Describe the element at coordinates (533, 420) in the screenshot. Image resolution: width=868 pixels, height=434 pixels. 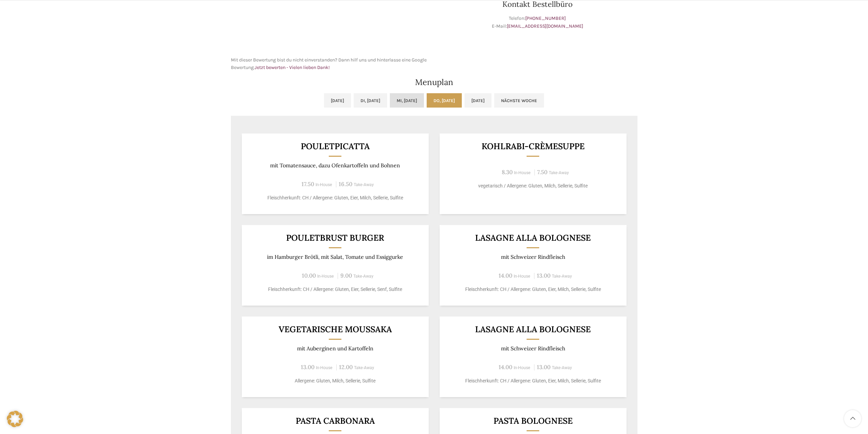
I see `h3: Pasta Bolognese` at that location.